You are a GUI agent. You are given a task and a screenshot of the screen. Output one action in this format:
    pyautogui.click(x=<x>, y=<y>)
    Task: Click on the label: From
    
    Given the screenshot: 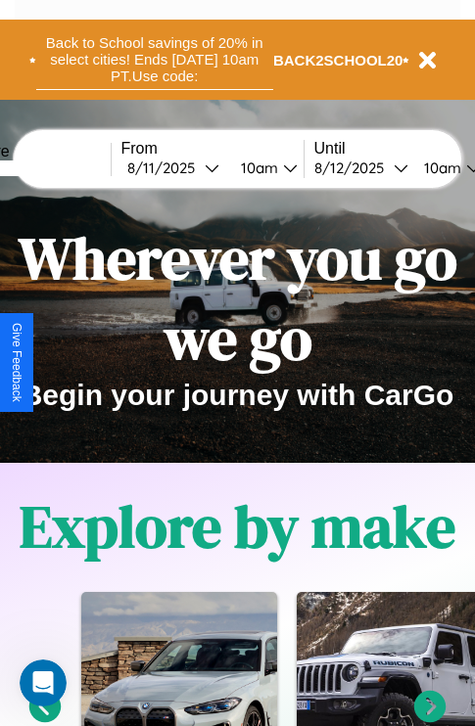 What is the action you would take?
    pyautogui.click(x=212, y=149)
    